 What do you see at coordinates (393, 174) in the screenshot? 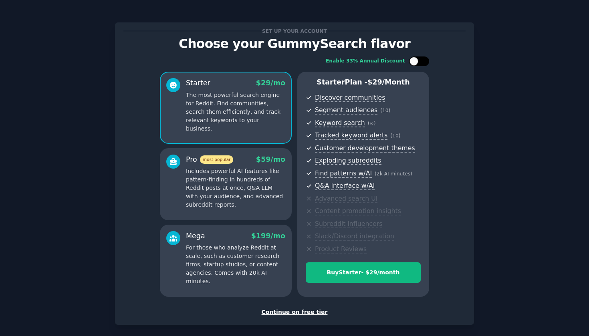
I see `span: ( 2k AI minutes )` at bounding box center [393, 174].